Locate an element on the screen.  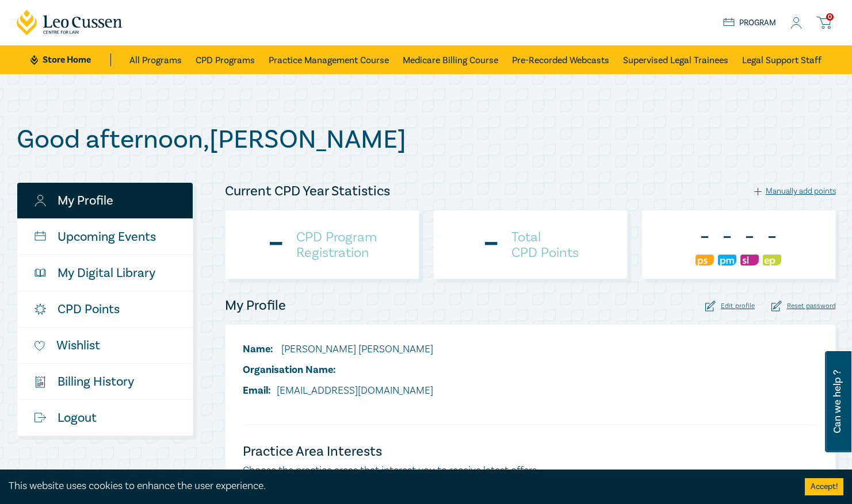
span: Can we help ? is located at coordinates (837, 402).